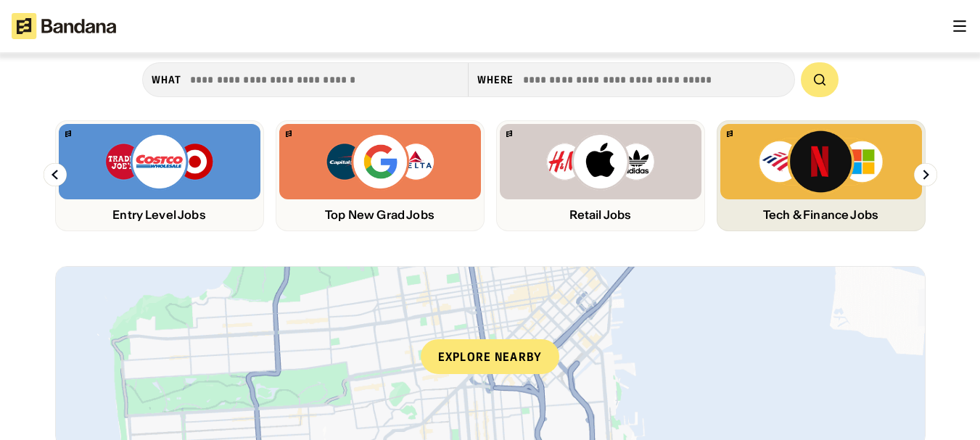 The width and height of the screenshot is (980, 440). Describe the element at coordinates (381, 175) in the screenshot. I see `a: Bandana logoCapital One, Google, Delta logosTop New Grad Jobs` at that location.